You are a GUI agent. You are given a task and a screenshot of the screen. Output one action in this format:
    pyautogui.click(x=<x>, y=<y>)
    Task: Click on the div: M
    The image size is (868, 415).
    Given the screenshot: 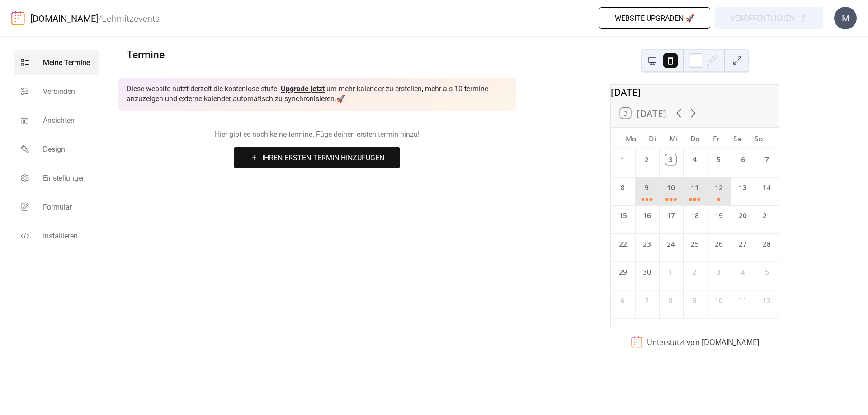 What is the action you would take?
    pyautogui.click(x=845, y=18)
    